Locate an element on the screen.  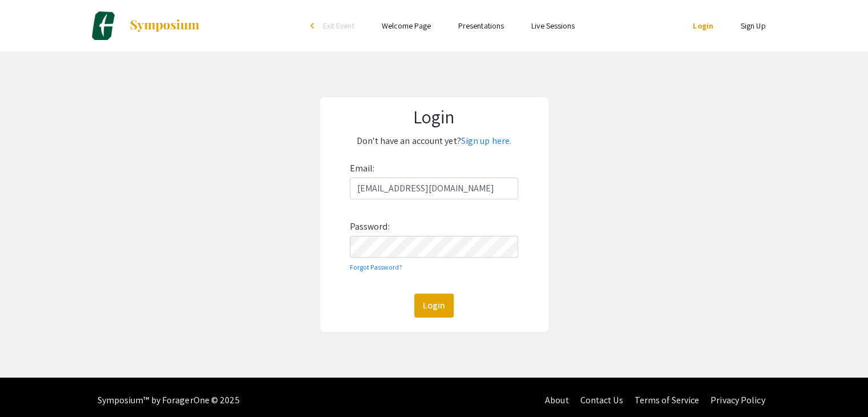
a: Welcome Page is located at coordinates (407, 26).